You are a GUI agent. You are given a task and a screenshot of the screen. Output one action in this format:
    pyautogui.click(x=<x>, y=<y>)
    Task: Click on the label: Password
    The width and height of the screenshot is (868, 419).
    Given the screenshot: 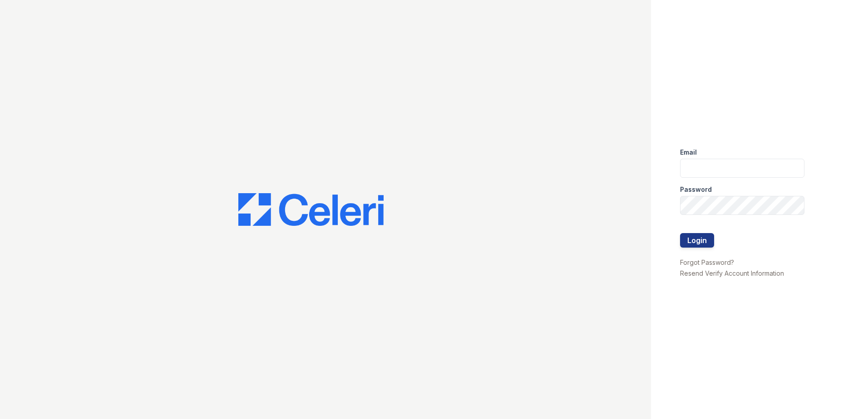 What is the action you would take?
    pyautogui.click(x=696, y=190)
    